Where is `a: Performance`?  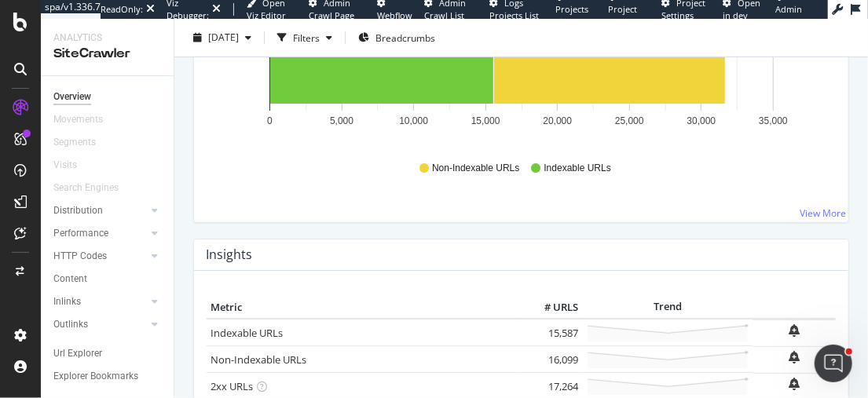
a: Performance is located at coordinates (100, 233).